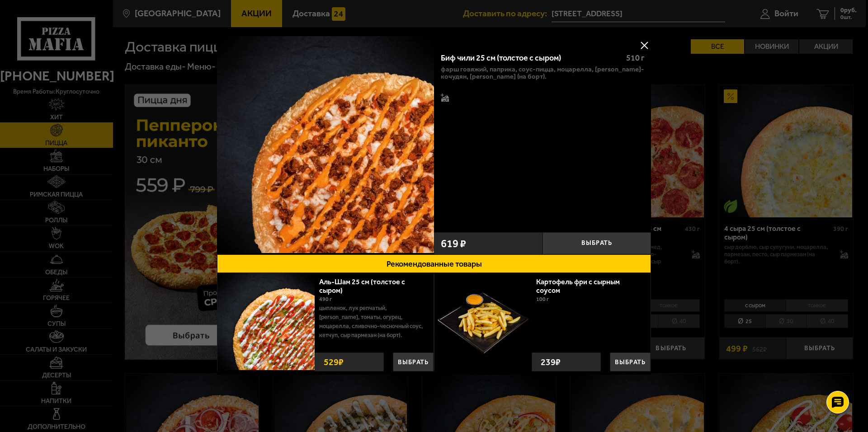 This screenshot has height=432, width=868. I want to click on span: 490 г, so click(325, 299).